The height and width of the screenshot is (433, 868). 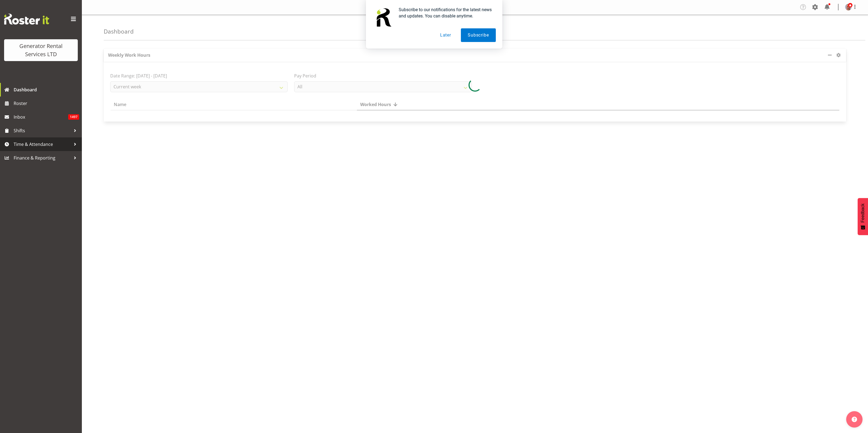 I want to click on span: Finance & Reporting, so click(x=43, y=158).